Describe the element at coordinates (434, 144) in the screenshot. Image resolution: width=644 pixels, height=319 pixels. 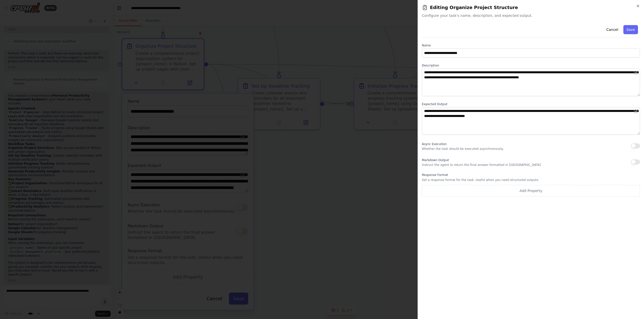
I see `span: Async Execution` at that location.